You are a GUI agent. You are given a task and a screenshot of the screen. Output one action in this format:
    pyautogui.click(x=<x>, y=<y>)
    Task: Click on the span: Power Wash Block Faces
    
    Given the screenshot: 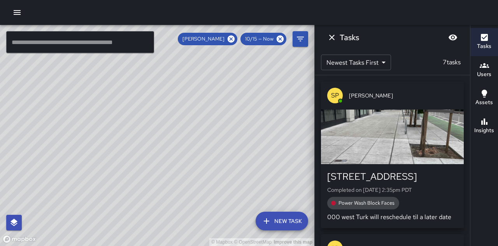 What is the action you would take?
    pyautogui.click(x=367, y=203)
    